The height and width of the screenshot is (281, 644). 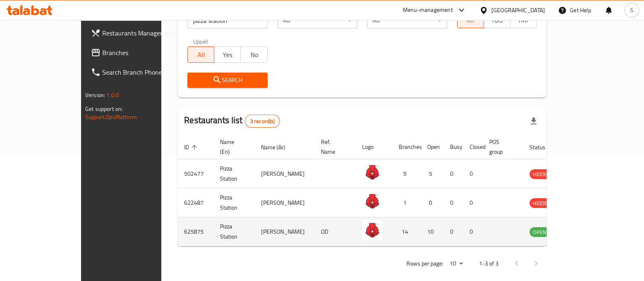 What do you see at coordinates (95, 95) in the screenshot?
I see `span: Version:` at bounding box center [95, 95].